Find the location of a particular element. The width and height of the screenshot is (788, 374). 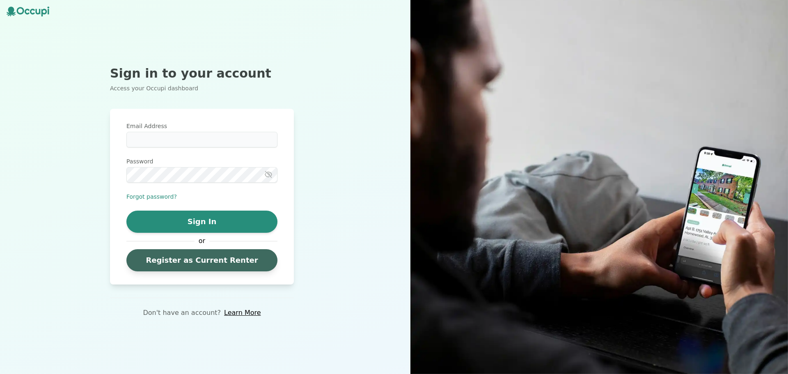

h2: Sign in to your account is located at coordinates (202, 74).